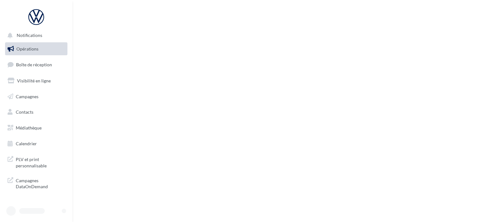 The width and height of the screenshot is (484, 222). I want to click on span: Campagnes DataOnDemand, so click(40, 183).